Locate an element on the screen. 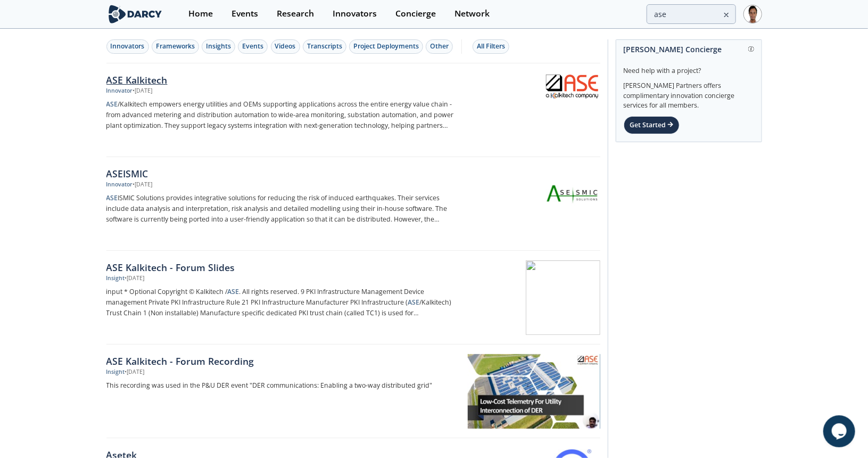 Image resolution: width=868 pixels, height=458 pixels. img: ASEISMIC is located at coordinates (572, 194).